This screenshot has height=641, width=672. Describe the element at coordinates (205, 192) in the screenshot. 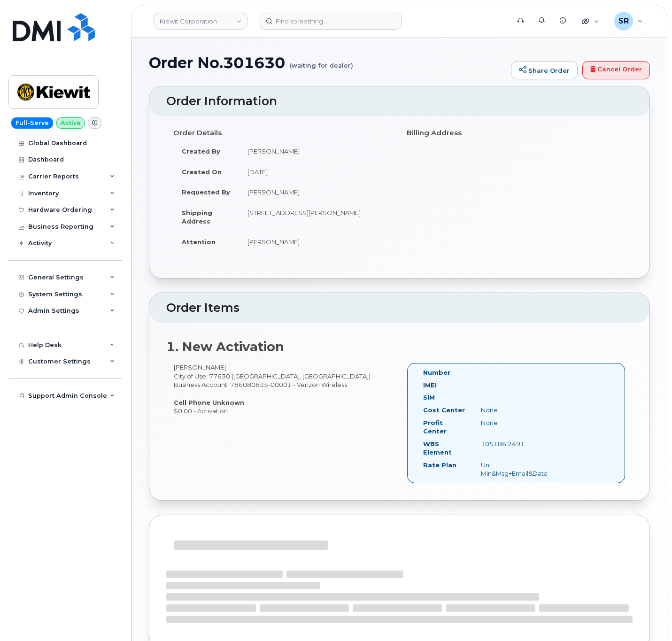

I see `strong: Requested By` at that location.